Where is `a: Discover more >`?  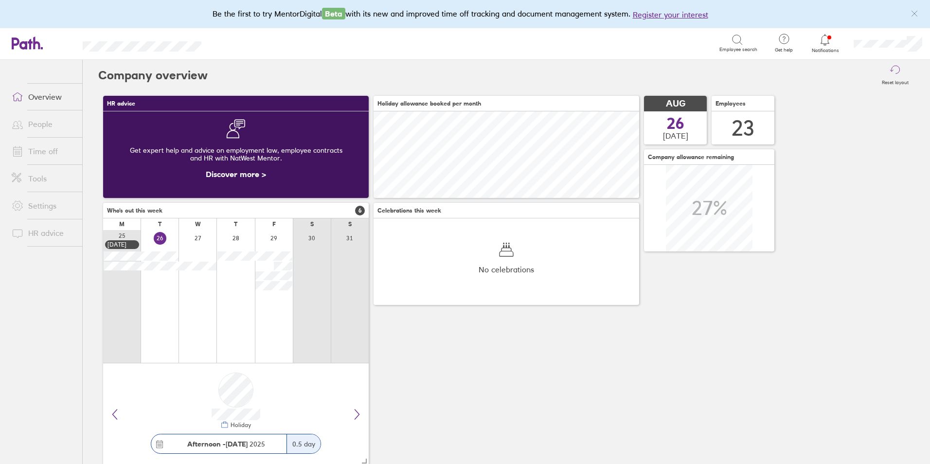 a: Discover more > is located at coordinates (236, 174).